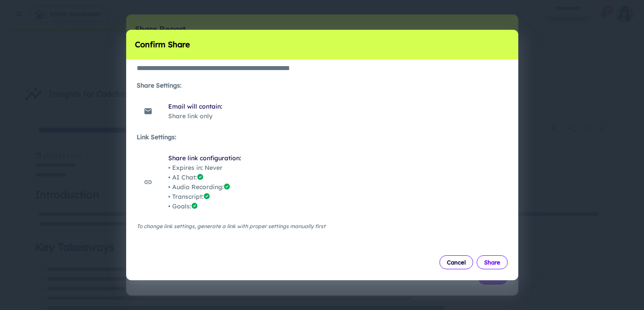 Image resolution: width=644 pixels, height=310 pixels. Describe the element at coordinates (334, 187) in the screenshot. I see `span: • Expires in: Never • AI Chat: • Audio Recording: • Transcript: • Goals:` at that location.